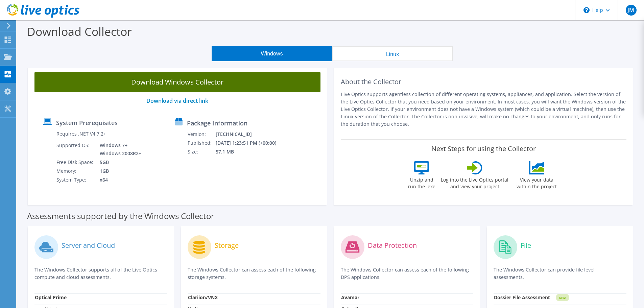 This screenshot has height=308, width=644. I want to click on label: Data Protection, so click(392, 246).